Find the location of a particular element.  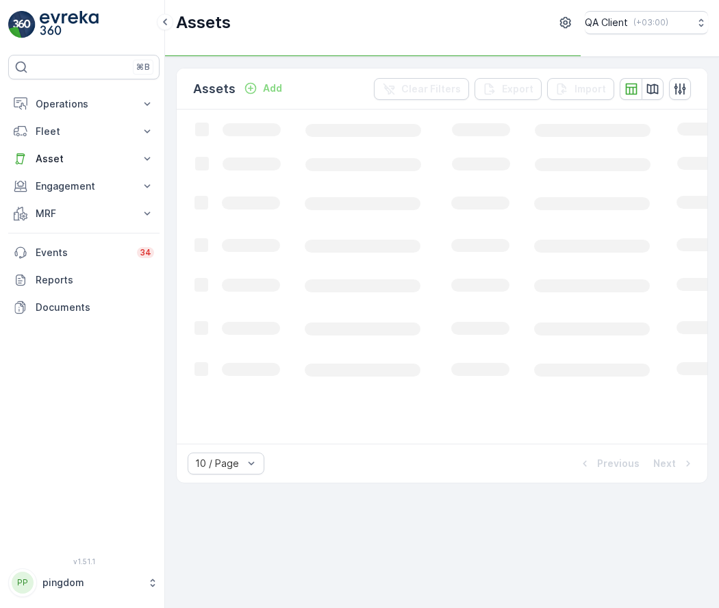

button: Clear Filters is located at coordinates (421, 89).